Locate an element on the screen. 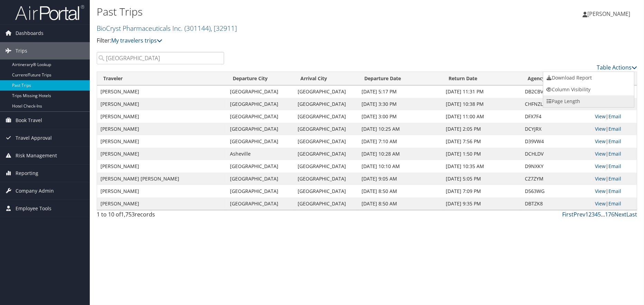 The height and width of the screenshot is (305, 644). span: Book Travel is located at coordinates (29, 120).